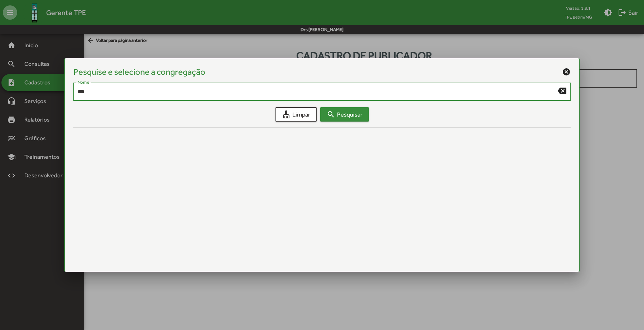 This screenshot has width=644, height=330. I want to click on mat-icon: search, so click(331, 114).